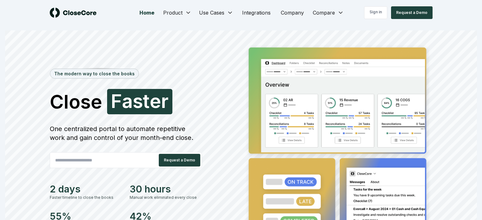 Image resolution: width=482 pixels, height=220 pixels. I want to click on span: Product, so click(173, 13).